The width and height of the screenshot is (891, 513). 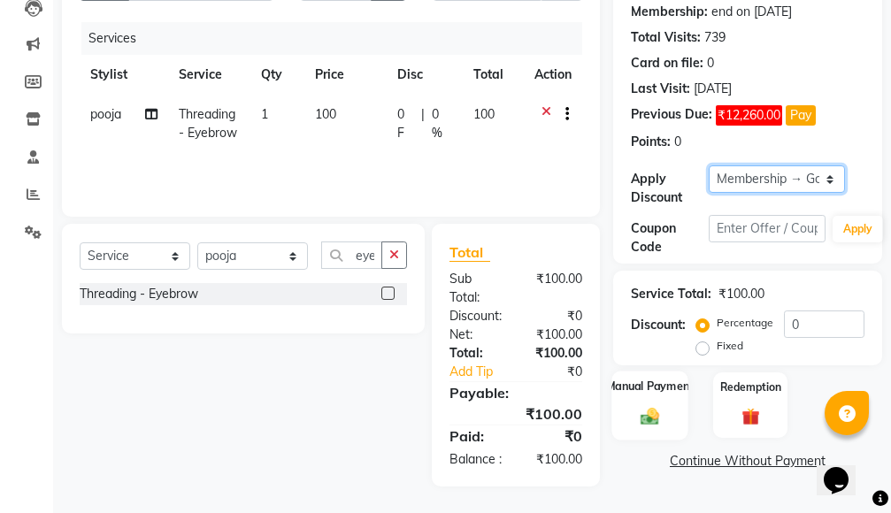 I want to click on input: Enter Offer / Coupon Code, so click(x=767, y=228).